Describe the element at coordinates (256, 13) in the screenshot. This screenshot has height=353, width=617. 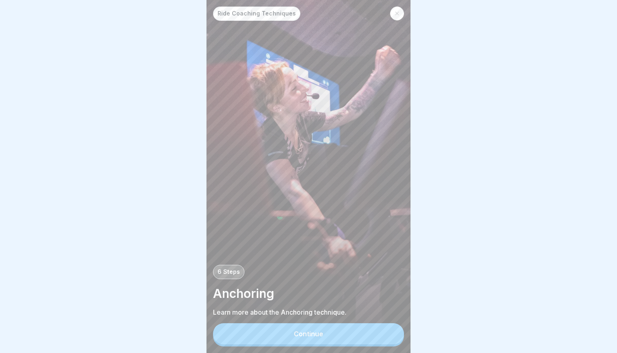
I see `p: Ride Coaching Techniques` at that location.